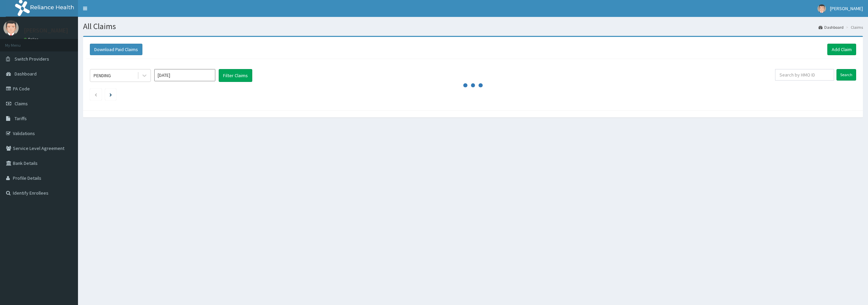 The width and height of the screenshot is (868, 305). Describe the element at coordinates (111, 94) in the screenshot. I see `a: Next page` at that location.